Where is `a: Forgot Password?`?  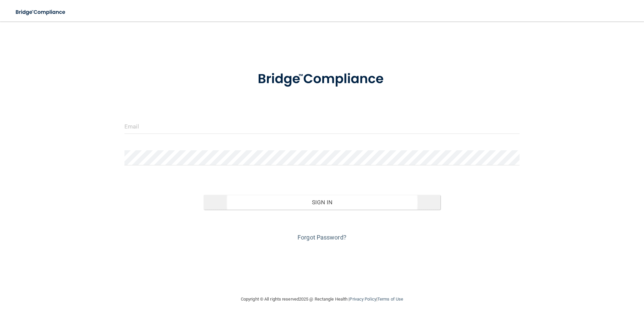 a: Forgot Password? is located at coordinates (322, 237).